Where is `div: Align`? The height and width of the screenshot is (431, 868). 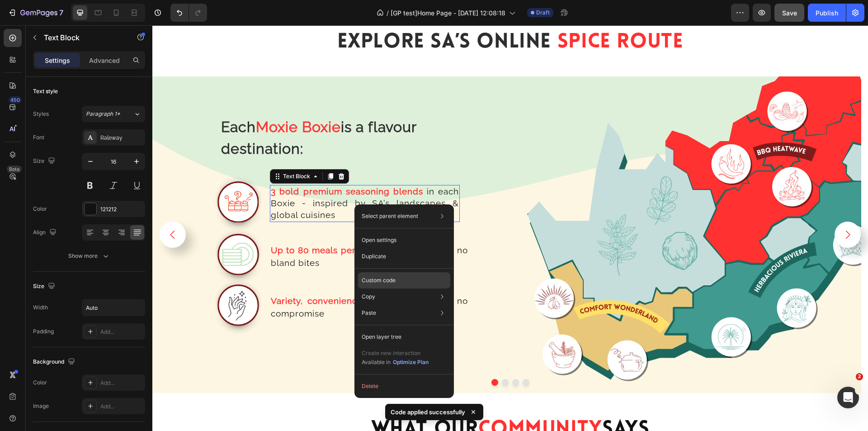
div: Align is located at coordinates (46, 232).